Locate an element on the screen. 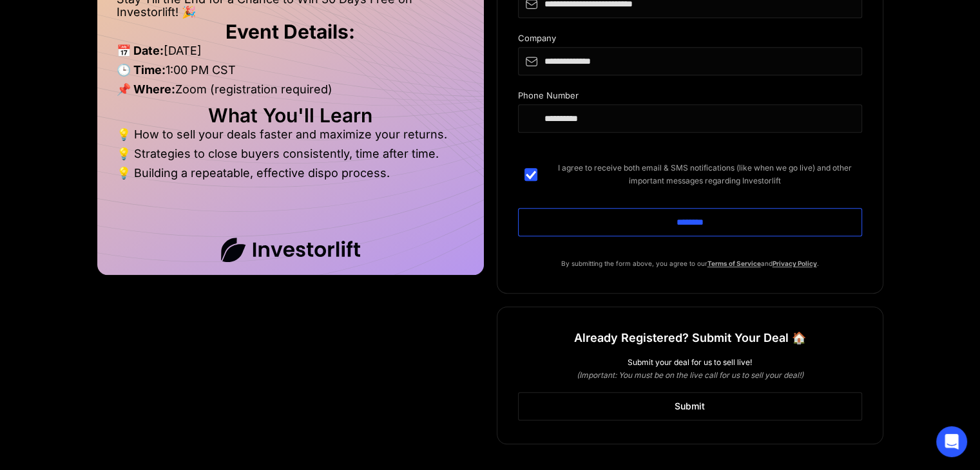 The width and height of the screenshot is (980, 470). strong: 🕒 Time: is located at coordinates (141, 69).